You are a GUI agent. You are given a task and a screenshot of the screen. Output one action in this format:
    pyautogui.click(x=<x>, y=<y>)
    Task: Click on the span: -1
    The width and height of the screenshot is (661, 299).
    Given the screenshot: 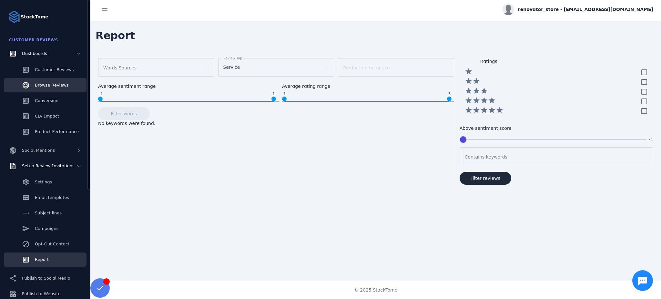 What is the action you would take?
    pyautogui.click(x=101, y=94)
    